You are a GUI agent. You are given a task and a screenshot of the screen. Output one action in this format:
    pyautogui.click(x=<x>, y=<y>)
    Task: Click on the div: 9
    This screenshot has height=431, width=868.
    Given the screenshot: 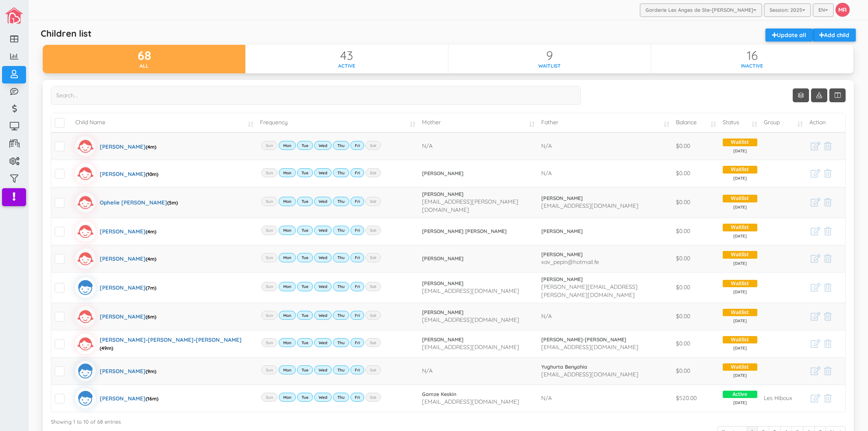 What is the action you would take?
    pyautogui.click(x=549, y=55)
    